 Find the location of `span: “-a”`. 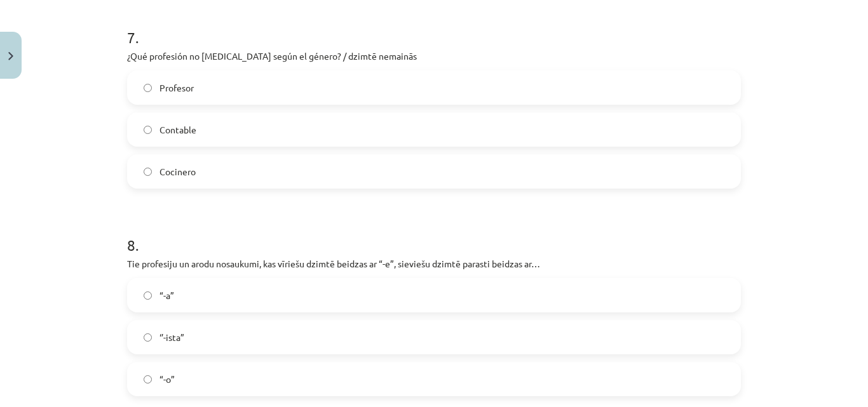

span: “-a” is located at coordinates (167, 295).